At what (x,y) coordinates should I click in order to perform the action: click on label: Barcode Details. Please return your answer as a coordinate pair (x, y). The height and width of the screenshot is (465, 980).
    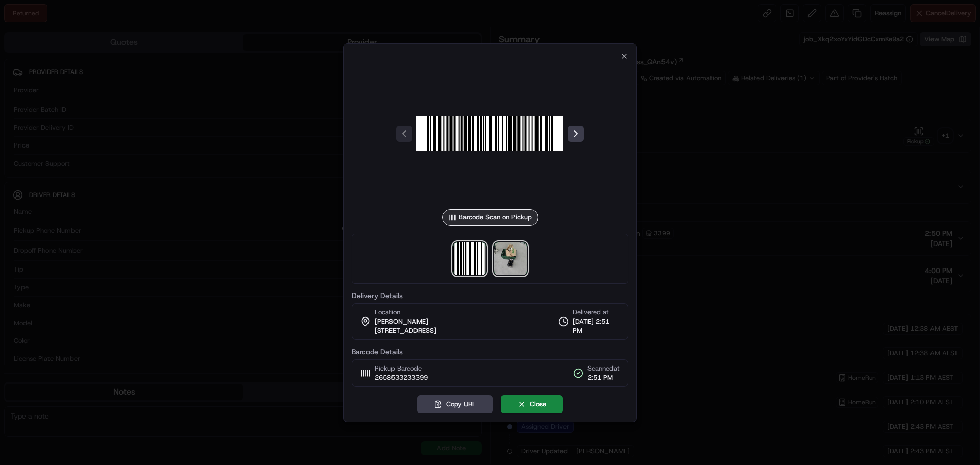
    Looking at the image, I should click on (490, 352).